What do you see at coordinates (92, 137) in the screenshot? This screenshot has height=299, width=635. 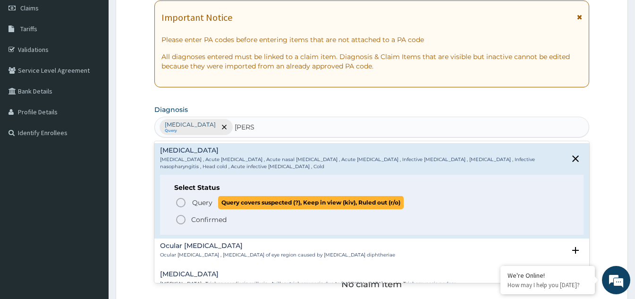 I see `span: We're online!` at bounding box center [92, 137].